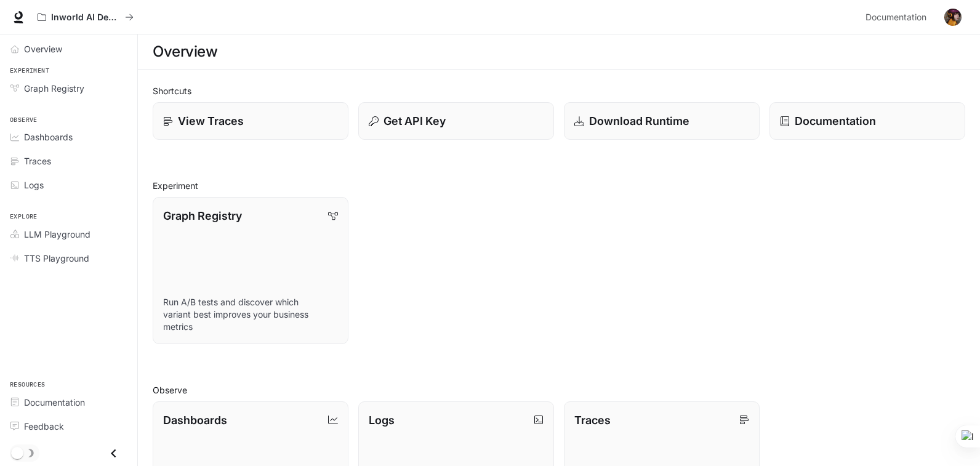 The image size is (980, 466). I want to click on a: Download Runtime, so click(661, 120).